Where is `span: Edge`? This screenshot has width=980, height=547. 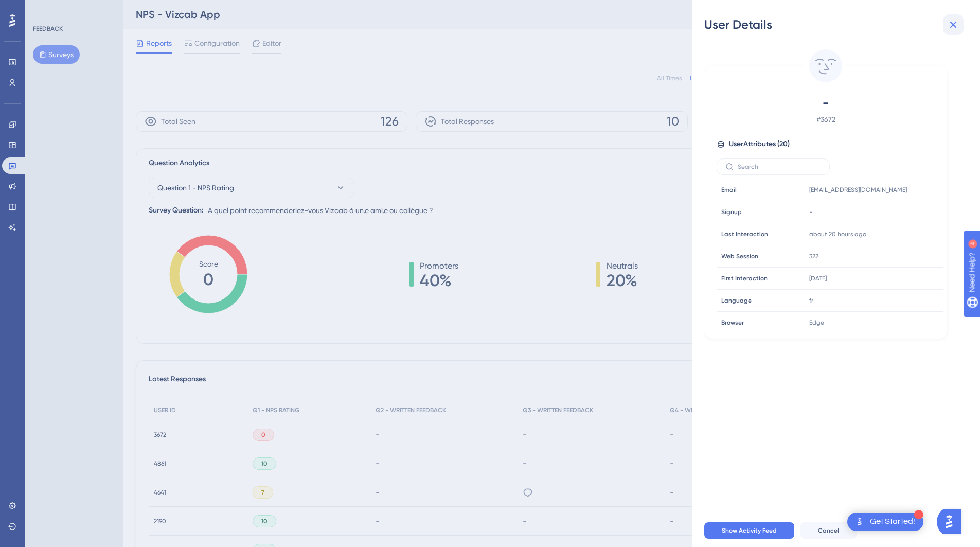
span: Edge is located at coordinates (817, 323).